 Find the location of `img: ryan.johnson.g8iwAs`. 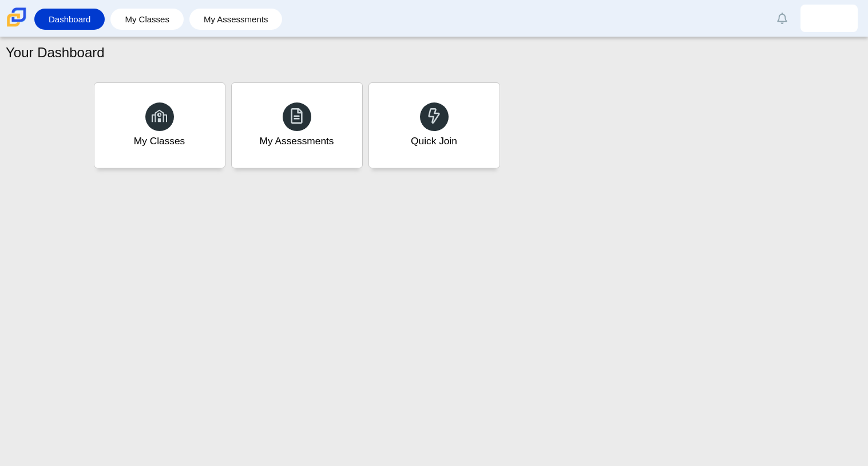

img: ryan.johnson.g8iwAs is located at coordinates (829, 18).